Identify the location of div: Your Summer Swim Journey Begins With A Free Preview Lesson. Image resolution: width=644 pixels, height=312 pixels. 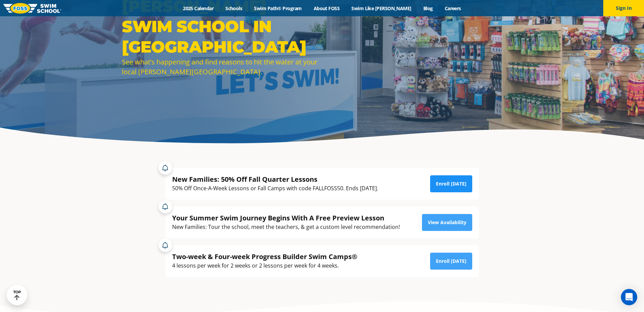
(286, 218).